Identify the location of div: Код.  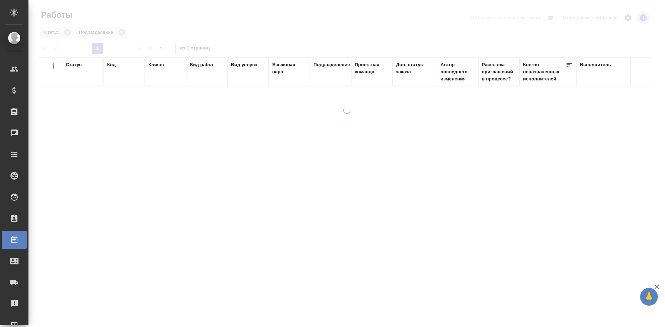
(111, 65).